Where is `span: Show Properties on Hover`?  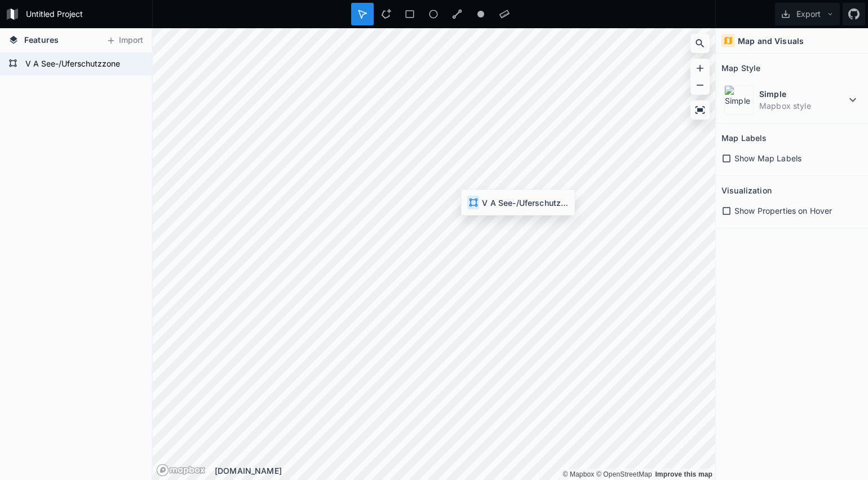 span: Show Properties on Hover is located at coordinates (783, 210).